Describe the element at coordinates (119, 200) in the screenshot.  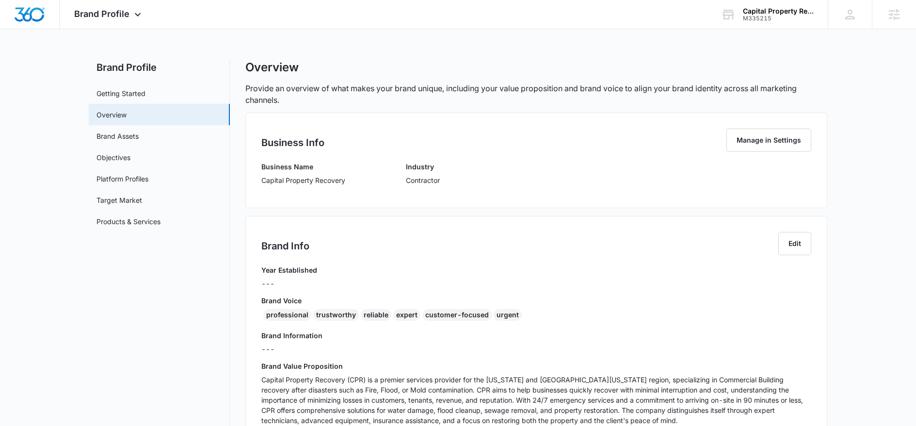
I see `a: Target Market` at that location.